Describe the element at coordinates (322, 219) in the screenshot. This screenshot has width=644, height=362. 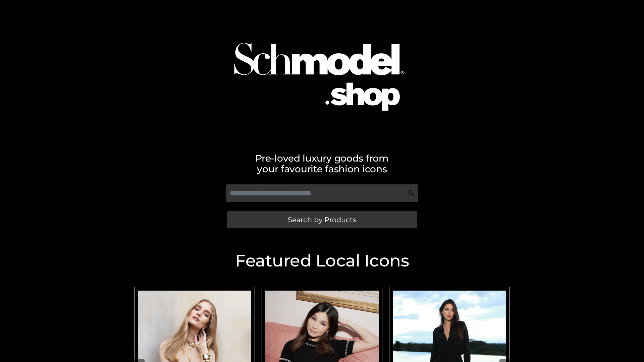
I see `a: Search by Products` at that location.